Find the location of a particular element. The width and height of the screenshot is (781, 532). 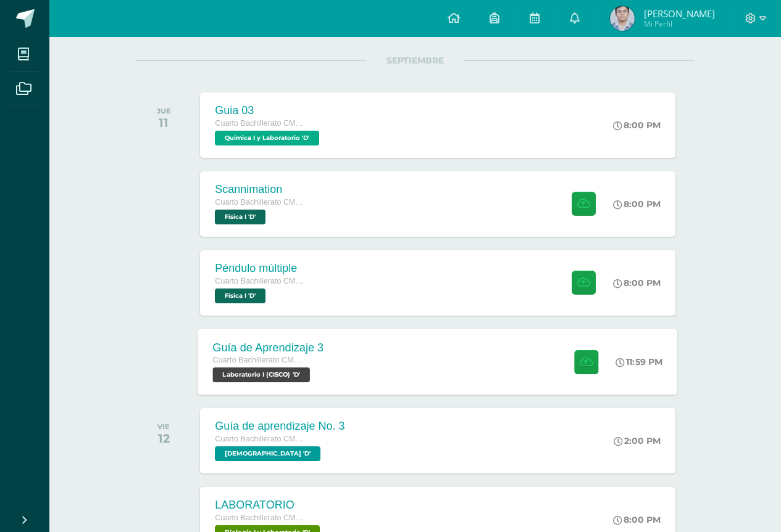

img: c91b06815f95a291c203c8145eecbbcc.png is located at coordinates (622, 18).